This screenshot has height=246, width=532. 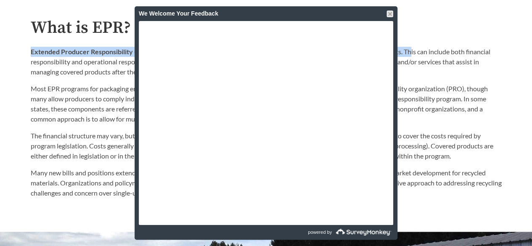 What do you see at coordinates (266, 104) in the screenshot?
I see `p: Most EPR programs for packaging encourage or require producers of packaging products to join a co...` at bounding box center [266, 104].